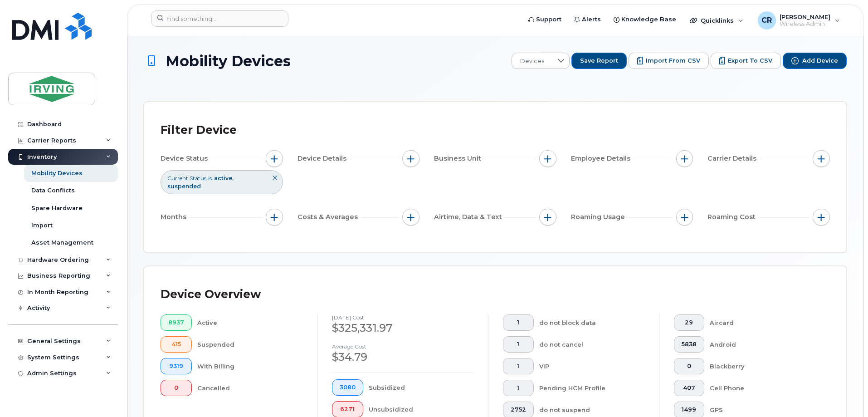  What do you see at coordinates (176, 345) in the screenshot?
I see `button: 415` at bounding box center [176, 345].